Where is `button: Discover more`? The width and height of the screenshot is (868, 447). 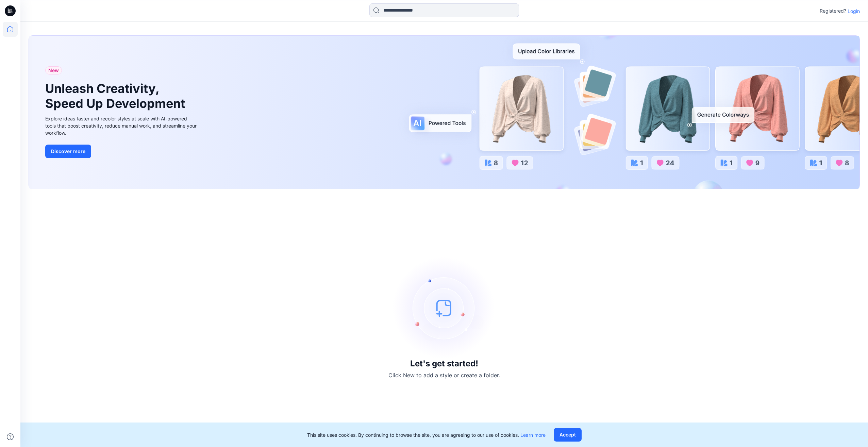 button: Discover more is located at coordinates (68, 151).